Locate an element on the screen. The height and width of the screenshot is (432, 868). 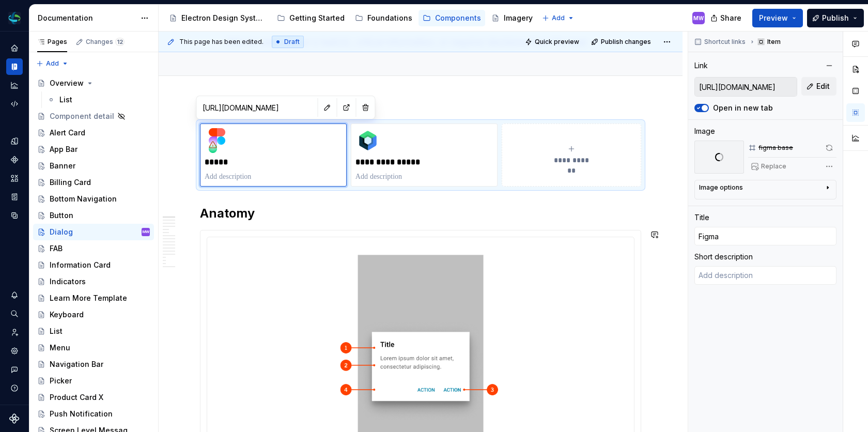
span: Share is located at coordinates (731, 18).